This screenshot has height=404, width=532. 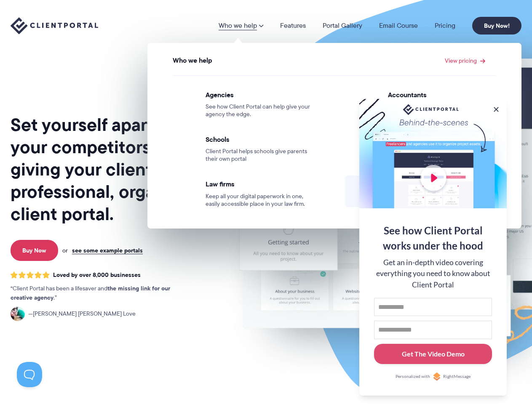 What do you see at coordinates (433, 238) in the screenshot?
I see `div: See how Client Portal works under the hood` at bounding box center [433, 238].